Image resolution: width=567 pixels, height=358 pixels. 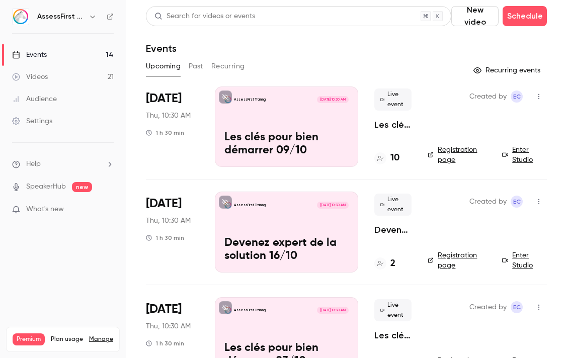 I want to click on div: Audience, so click(x=34, y=99).